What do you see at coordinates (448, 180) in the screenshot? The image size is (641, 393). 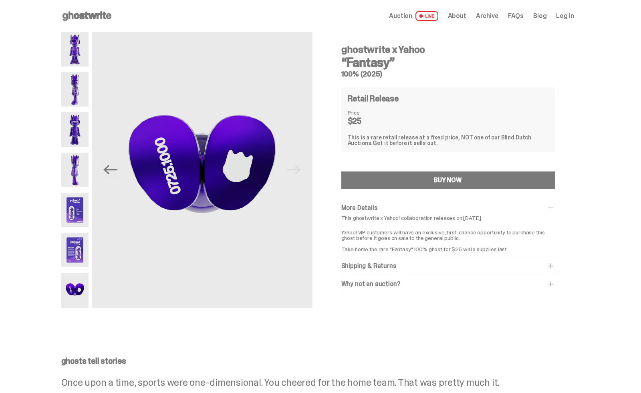 I see `button: BUY NOW` at bounding box center [448, 180].